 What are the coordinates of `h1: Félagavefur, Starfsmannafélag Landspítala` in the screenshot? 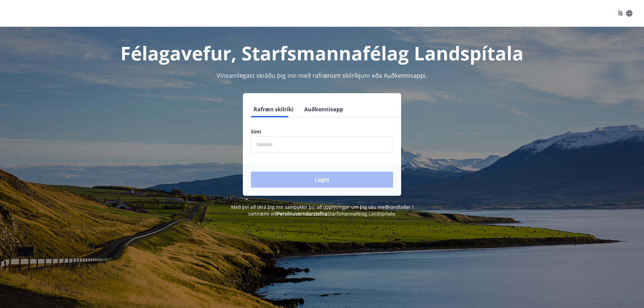 It's located at (322, 53).